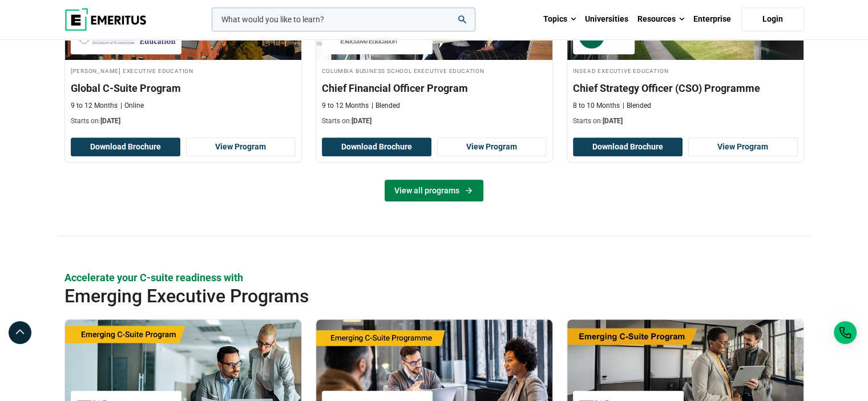 This screenshot has height=401, width=868. I want to click on h4: INSEAD Executive Education, so click(685, 70).